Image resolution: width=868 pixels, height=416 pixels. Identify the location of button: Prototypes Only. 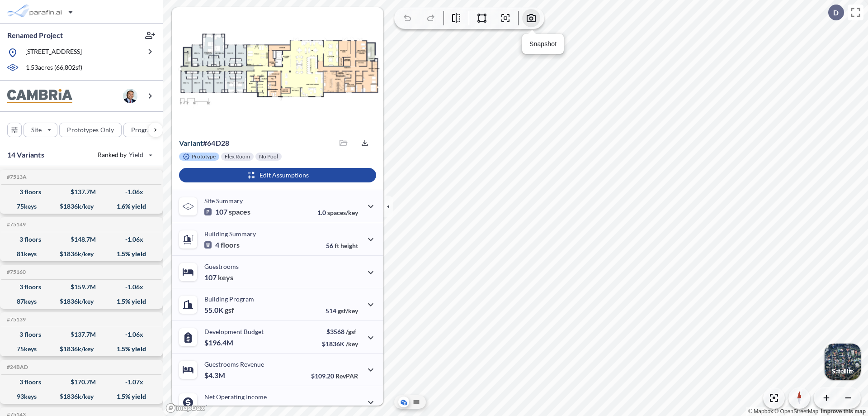
(90, 130).